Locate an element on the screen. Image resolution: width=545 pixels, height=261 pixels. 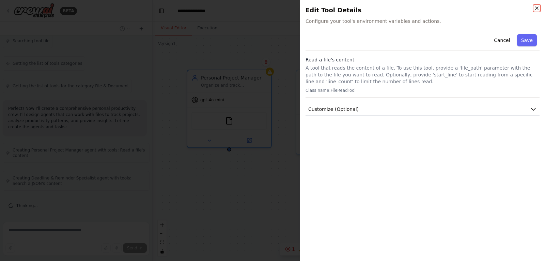
h2: Edit Tool Details is located at coordinates (422, 10).